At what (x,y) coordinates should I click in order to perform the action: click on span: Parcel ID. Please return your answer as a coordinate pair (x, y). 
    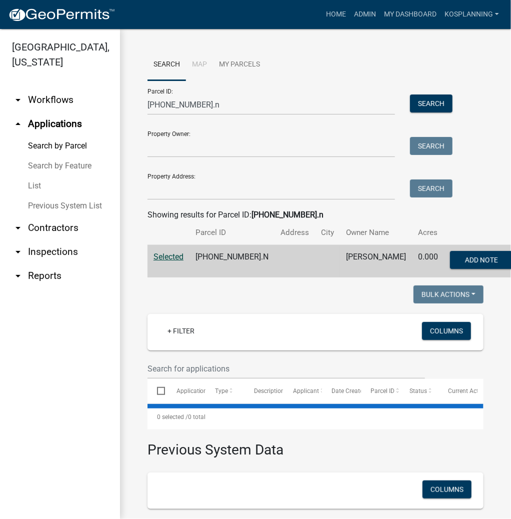
    Looking at the image, I should click on (382, 391).